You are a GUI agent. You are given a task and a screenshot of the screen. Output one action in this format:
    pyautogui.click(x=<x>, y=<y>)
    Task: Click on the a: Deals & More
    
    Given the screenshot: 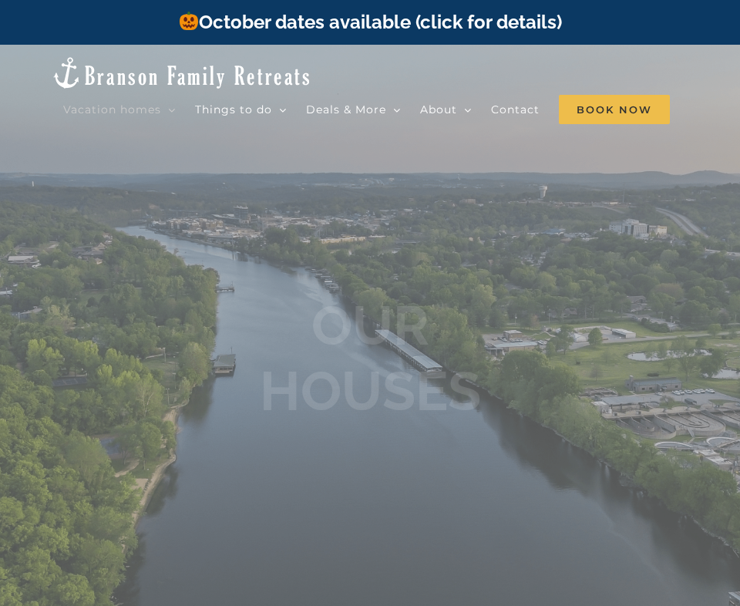 What is the action you would take?
    pyautogui.click(x=353, y=109)
    